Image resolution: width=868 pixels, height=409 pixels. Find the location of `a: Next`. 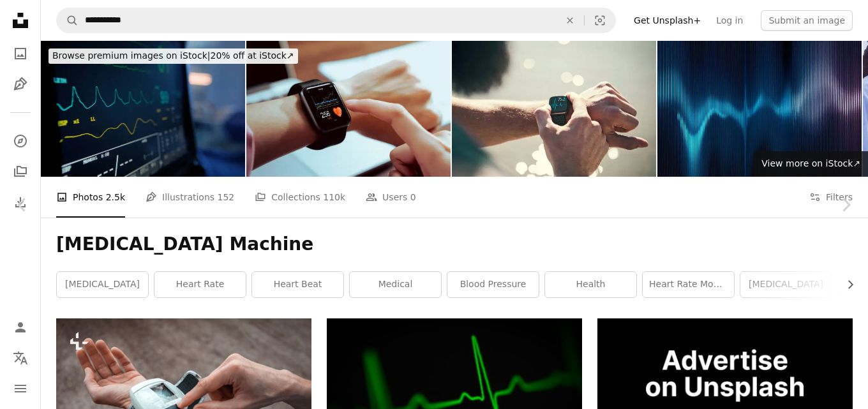

a: Next is located at coordinates (846, 205).